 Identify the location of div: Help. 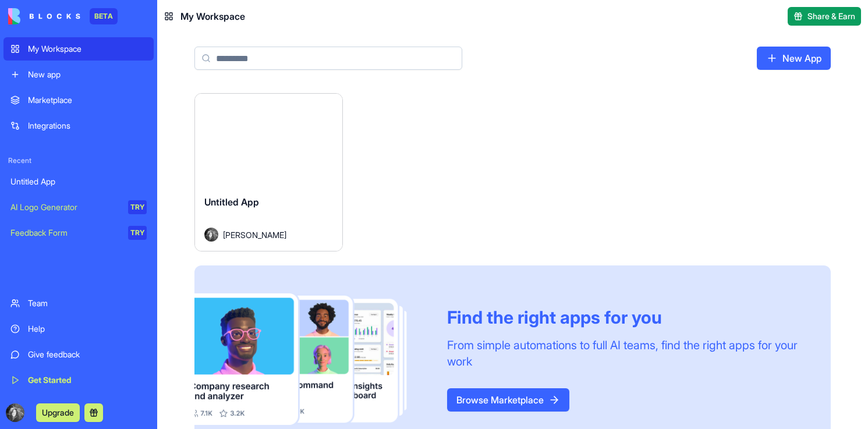
(87, 329).